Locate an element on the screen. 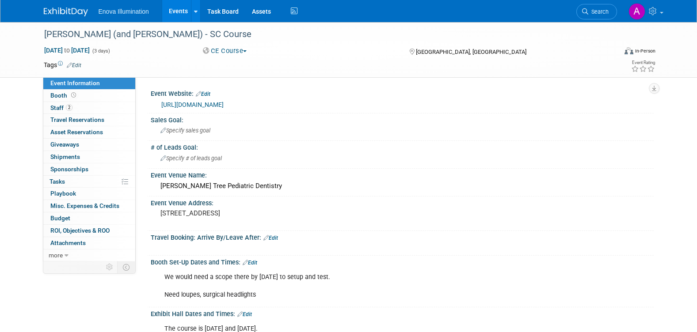 The image size is (697, 332). td: Tags is located at coordinates (62, 65).